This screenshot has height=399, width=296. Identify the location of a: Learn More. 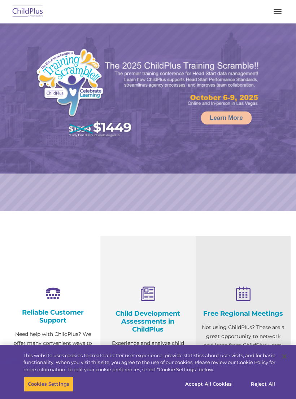
(226, 118).